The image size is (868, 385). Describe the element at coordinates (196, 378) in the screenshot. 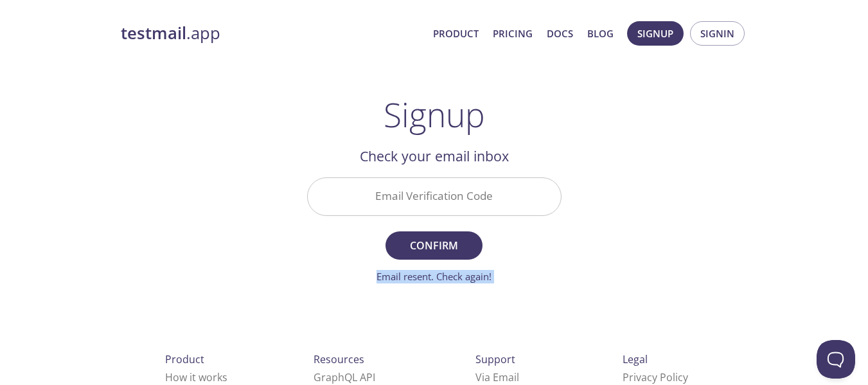

I see `a: How it works` at that location.